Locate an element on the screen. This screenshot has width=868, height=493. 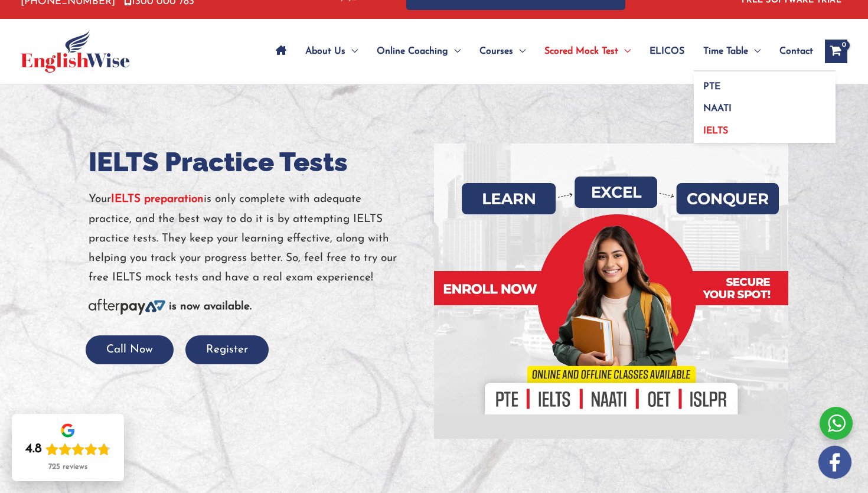
strong: IELTS preparation is located at coordinates (157, 199).